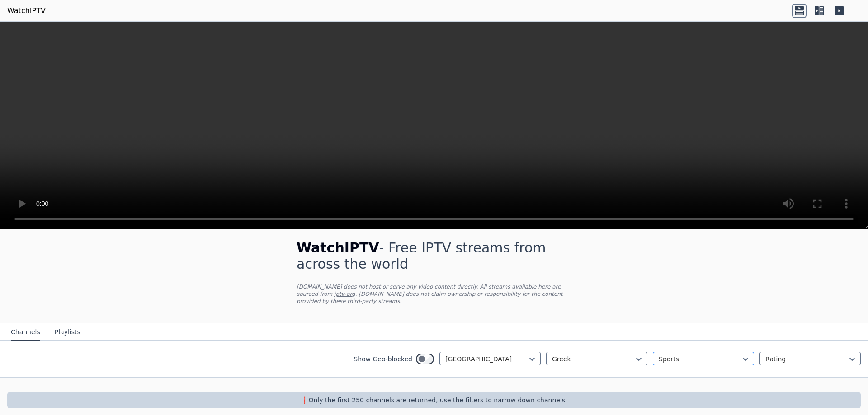 The height and width of the screenshot is (415, 868). Describe the element at coordinates (345, 294) in the screenshot. I see `a: iptv-org` at that location.